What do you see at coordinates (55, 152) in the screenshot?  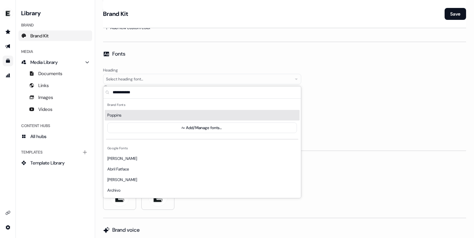 I see `div: Templates` at bounding box center [55, 152].